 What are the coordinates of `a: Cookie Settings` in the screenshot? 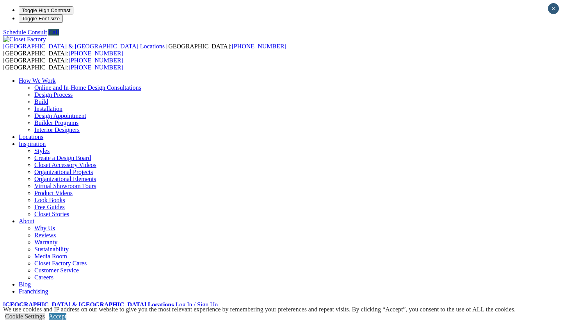 It's located at (25, 316).